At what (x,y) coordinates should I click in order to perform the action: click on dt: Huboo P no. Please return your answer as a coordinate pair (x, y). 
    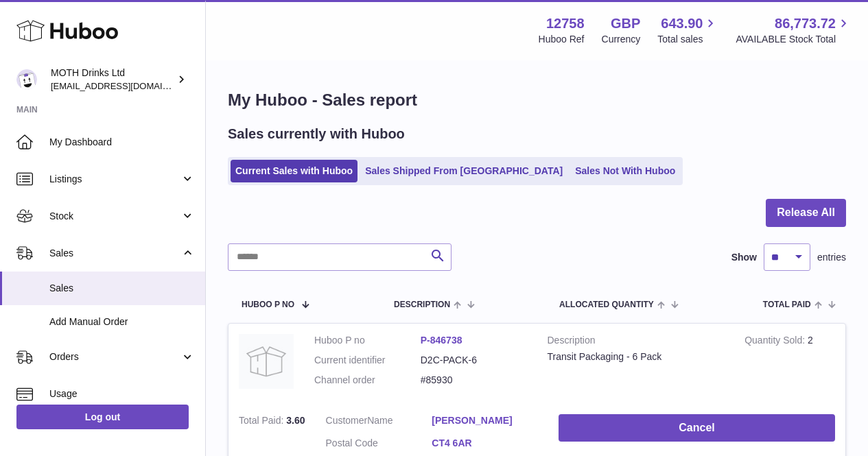
    Looking at the image, I should click on (367, 340).